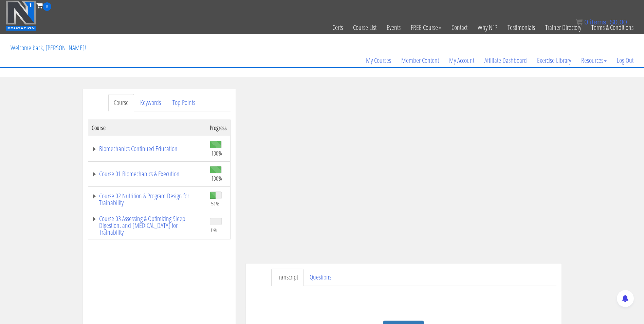 This screenshot has width=644, height=324. What do you see at coordinates (147, 149) in the screenshot?
I see `a: Biomechanics Continued Education` at bounding box center [147, 149].